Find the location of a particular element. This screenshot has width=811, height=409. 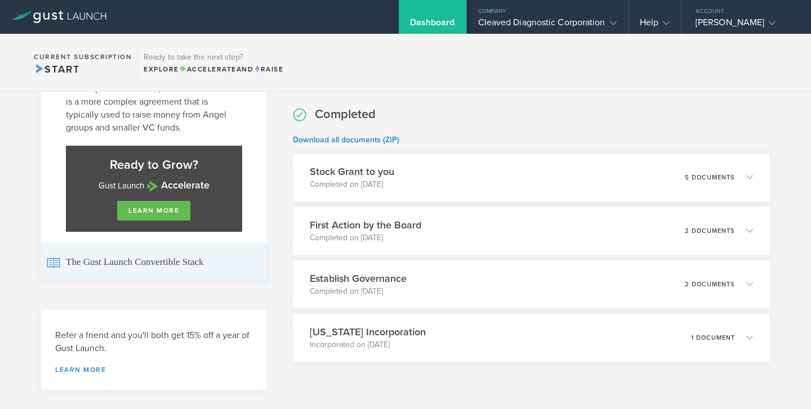

div: Cleaved Diagnostic Corporation is located at coordinates (547, 25).